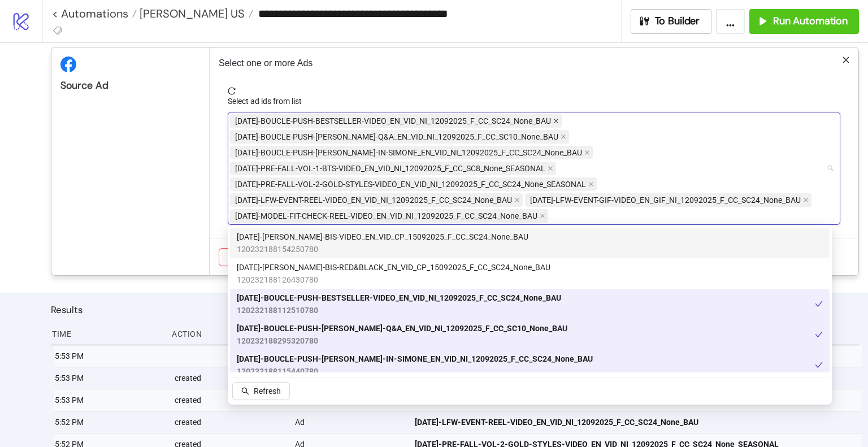 This screenshot has width=868, height=447. I want to click on div: Ad, so click(350, 423).